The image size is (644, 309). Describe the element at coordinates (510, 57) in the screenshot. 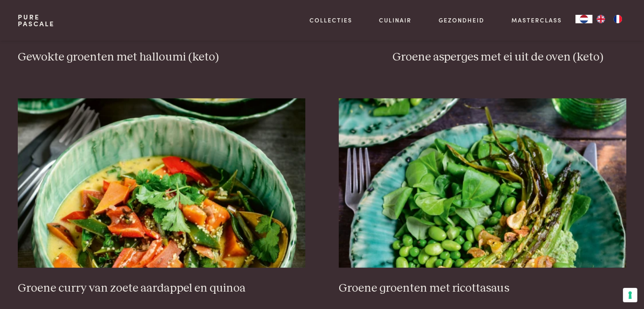

I see `h3: Groene asperges met ei uit de oven (keto)` at that location.